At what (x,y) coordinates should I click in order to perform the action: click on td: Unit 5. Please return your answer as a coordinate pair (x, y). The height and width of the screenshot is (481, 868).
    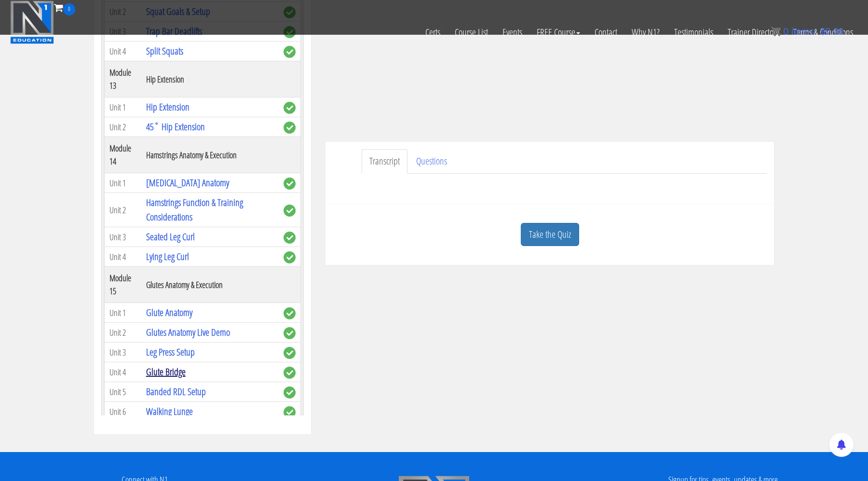
    Looking at the image, I should click on (123, 392).